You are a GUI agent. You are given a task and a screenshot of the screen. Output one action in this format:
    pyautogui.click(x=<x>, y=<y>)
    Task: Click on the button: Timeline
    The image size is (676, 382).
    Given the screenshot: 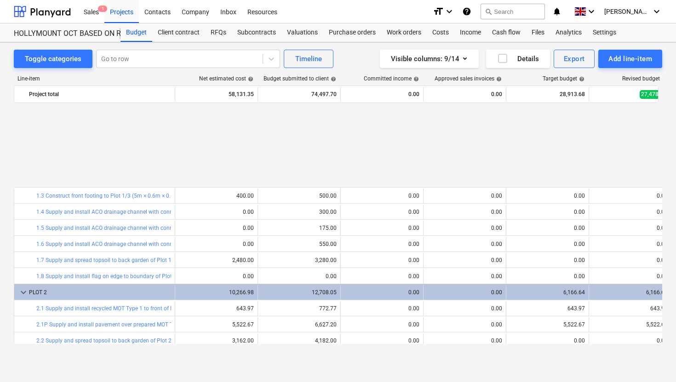 What is the action you would take?
    pyautogui.click(x=309, y=59)
    